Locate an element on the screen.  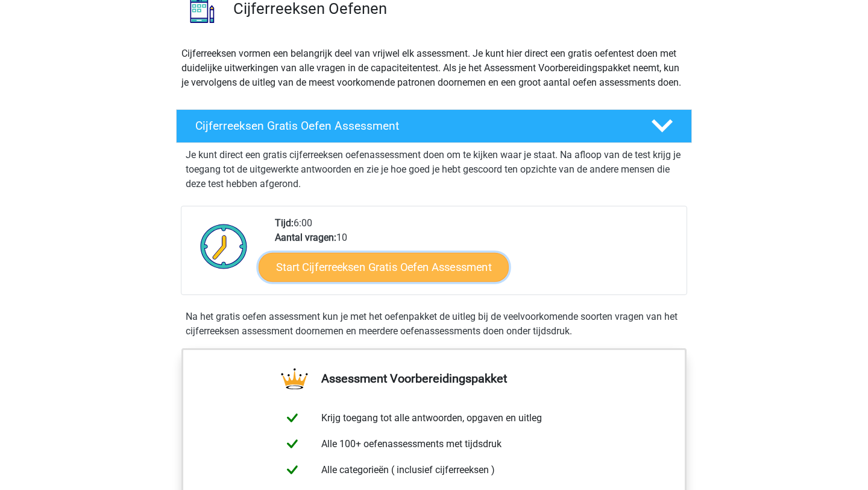
b: Tijd: is located at coordinates (284, 222).